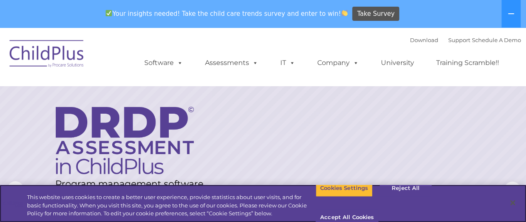 This screenshot has width=526, height=222. I want to click on a: Assessments, so click(232, 63).